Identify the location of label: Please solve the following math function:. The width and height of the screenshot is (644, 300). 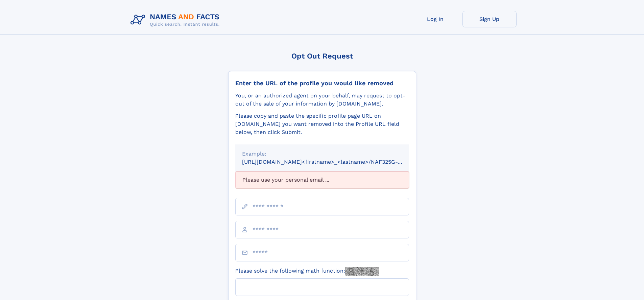
(307, 271).